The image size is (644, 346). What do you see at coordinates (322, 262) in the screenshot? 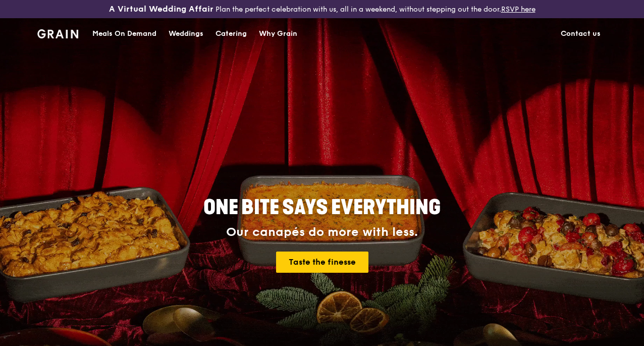
I see `a: Taste the finesse` at bounding box center [322, 262].